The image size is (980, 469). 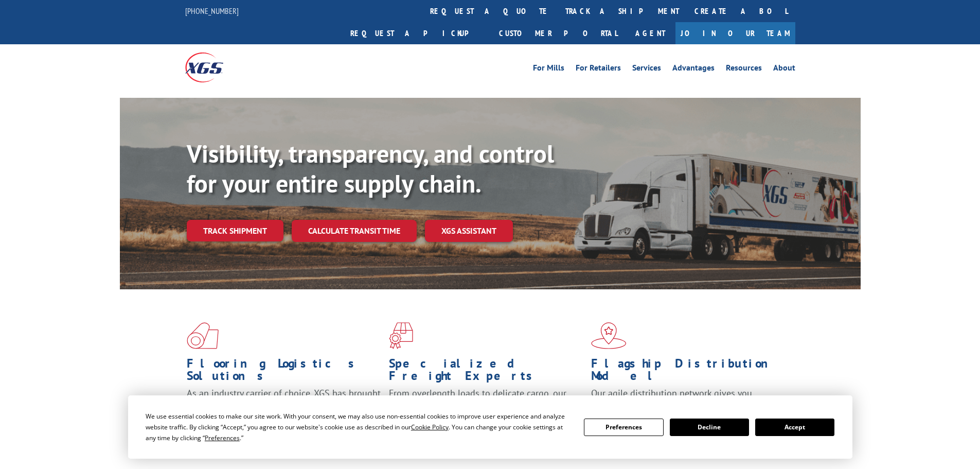 What do you see at coordinates (430, 427) in the screenshot?
I see `span: Cookie Policy` at bounding box center [430, 427].